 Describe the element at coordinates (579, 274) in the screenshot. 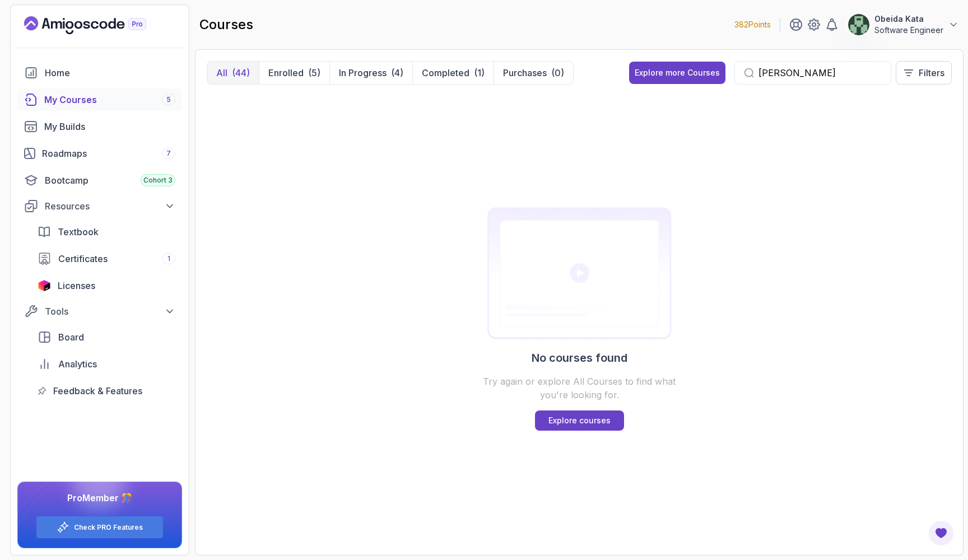

I see `img: Certificates empty-state` at that location.